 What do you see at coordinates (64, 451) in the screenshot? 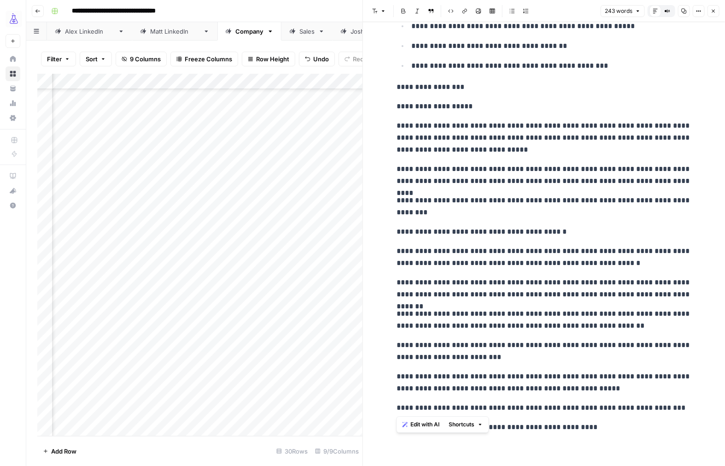
I see `span: Add Row` at bounding box center [64, 451].